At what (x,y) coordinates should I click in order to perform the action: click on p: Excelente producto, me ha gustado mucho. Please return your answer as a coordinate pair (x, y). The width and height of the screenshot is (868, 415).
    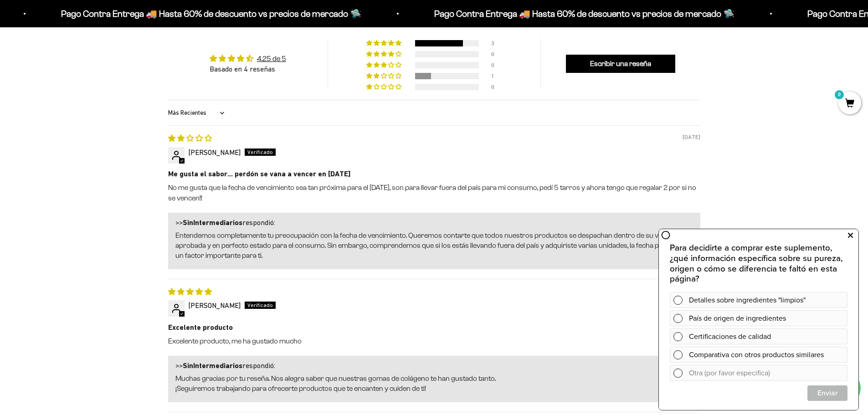
    Looking at the image, I should click on (434, 341).